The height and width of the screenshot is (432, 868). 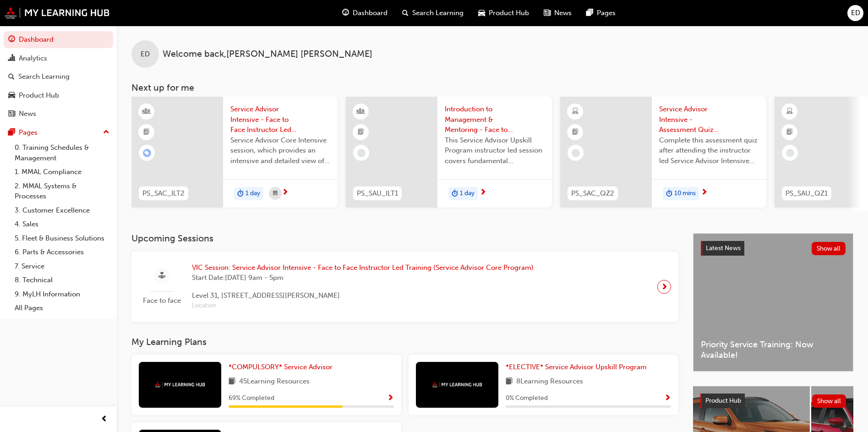 What do you see at coordinates (44, 76) in the screenshot?
I see `div: Search Learning` at bounding box center [44, 76].